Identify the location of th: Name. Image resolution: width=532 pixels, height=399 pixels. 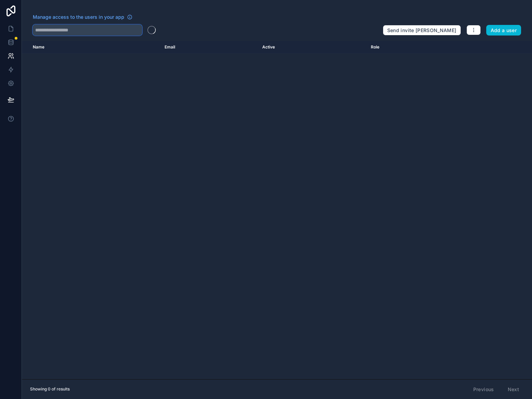
(91, 47).